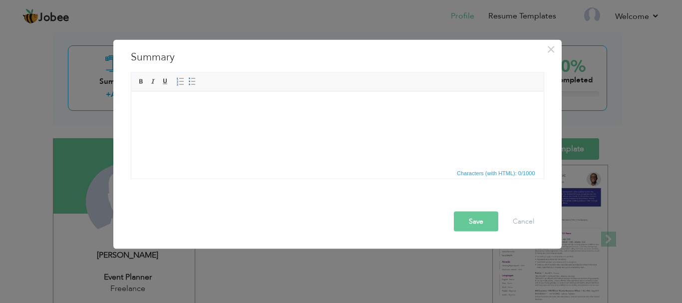  I want to click on a: Underline, so click(165, 81).